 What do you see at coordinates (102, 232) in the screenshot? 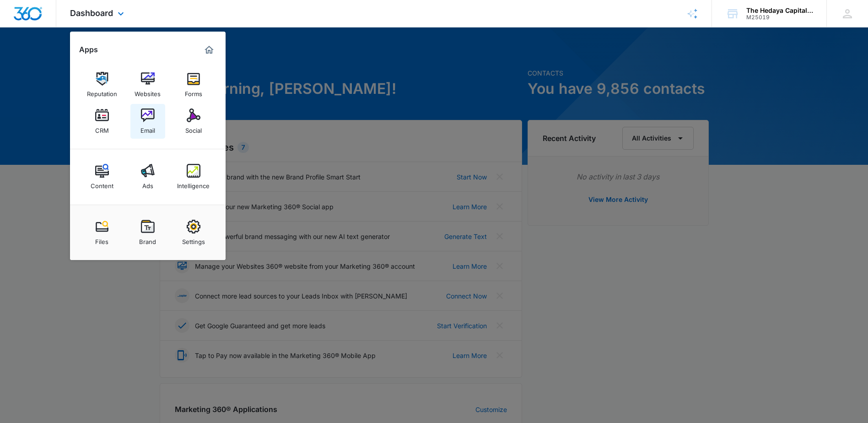
I see `a: Files` at bounding box center [102, 232].